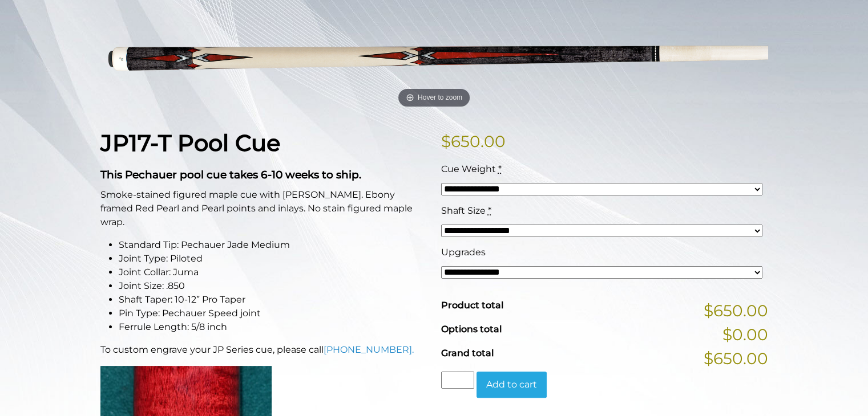 The image size is (868, 416). Describe the element at coordinates (473, 141) in the screenshot. I see `bdi: 650.00` at that location.